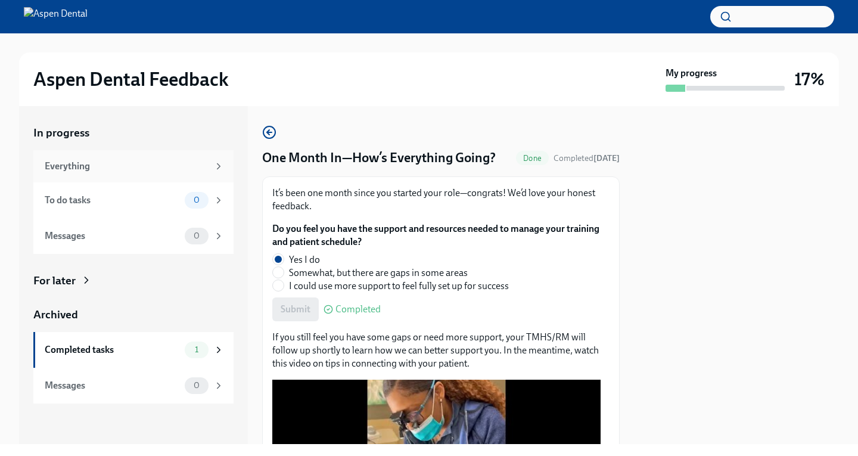 The height and width of the screenshot is (456, 858). I want to click on div: Completed tasks, so click(112, 350).